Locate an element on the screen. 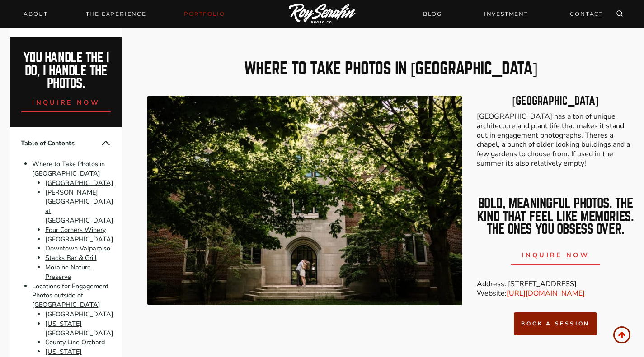  a: BLOG is located at coordinates (432, 13).